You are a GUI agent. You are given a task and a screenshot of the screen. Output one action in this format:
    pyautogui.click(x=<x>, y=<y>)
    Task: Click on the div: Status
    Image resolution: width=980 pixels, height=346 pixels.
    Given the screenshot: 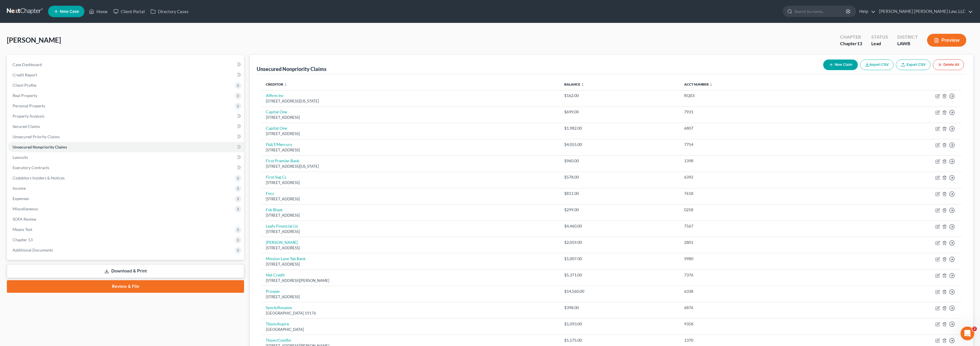 What is the action you would take?
    pyautogui.click(x=879, y=37)
    